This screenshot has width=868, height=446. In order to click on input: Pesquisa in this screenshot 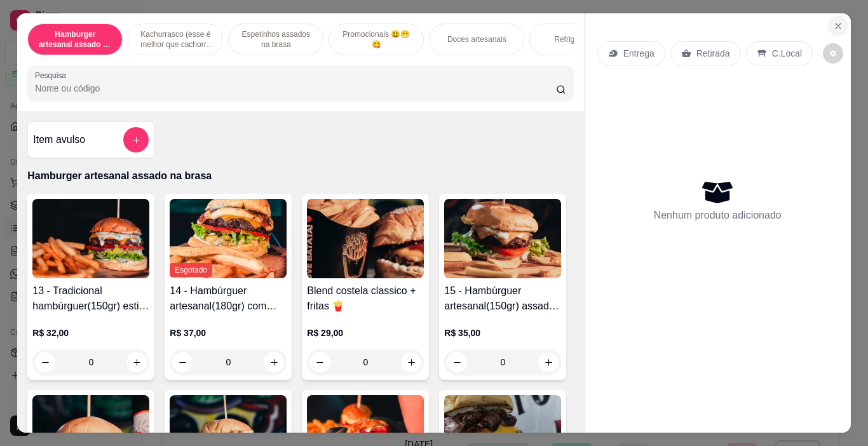, I will do `click(296, 88)`.